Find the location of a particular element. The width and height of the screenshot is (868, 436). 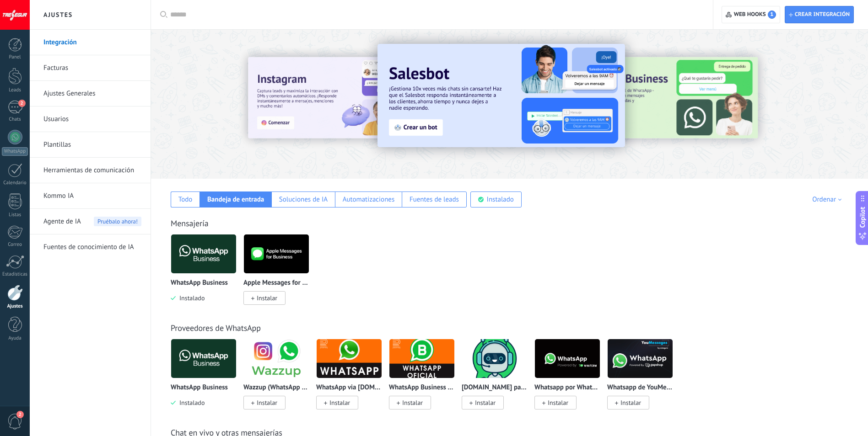

span: Crear integración is located at coordinates (822, 15).